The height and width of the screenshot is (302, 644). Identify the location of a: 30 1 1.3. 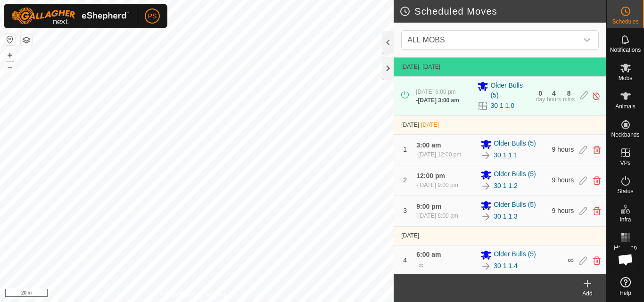
(505, 216).